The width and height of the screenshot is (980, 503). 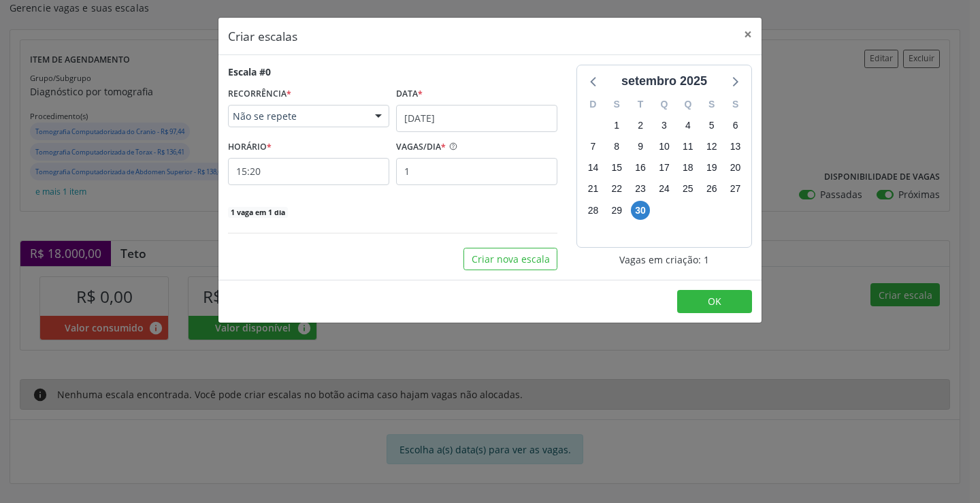 What do you see at coordinates (617, 147) in the screenshot?
I see `span: segunda-feira, 8 de setembro de 2025` at bounding box center [617, 147].